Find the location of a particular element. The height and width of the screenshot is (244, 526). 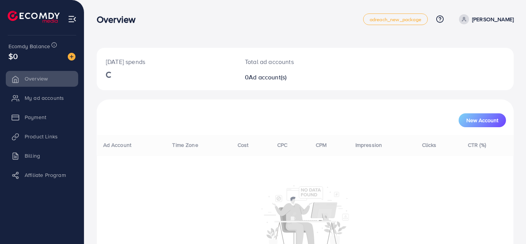

span: New Account is located at coordinates (482, 120).